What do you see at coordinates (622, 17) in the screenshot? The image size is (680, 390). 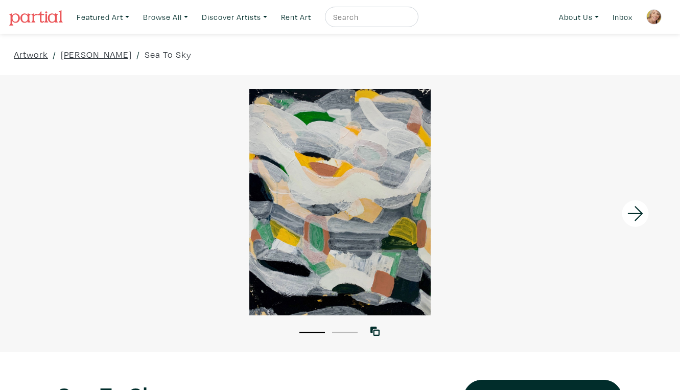 I see `a: Inbox` at bounding box center [622, 17].